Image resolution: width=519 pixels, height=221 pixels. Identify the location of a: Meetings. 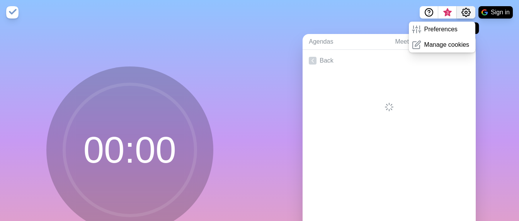
(432, 42).